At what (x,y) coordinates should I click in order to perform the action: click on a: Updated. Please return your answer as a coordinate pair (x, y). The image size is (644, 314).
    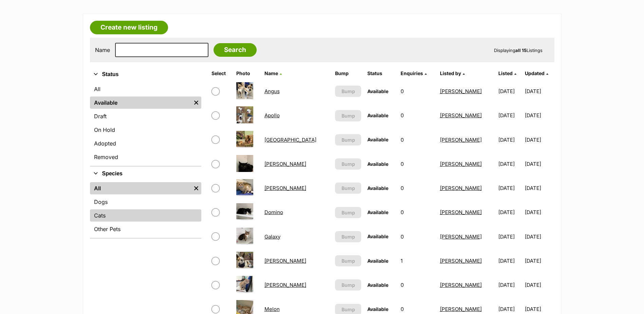
    Looking at the image, I should click on (537, 73).